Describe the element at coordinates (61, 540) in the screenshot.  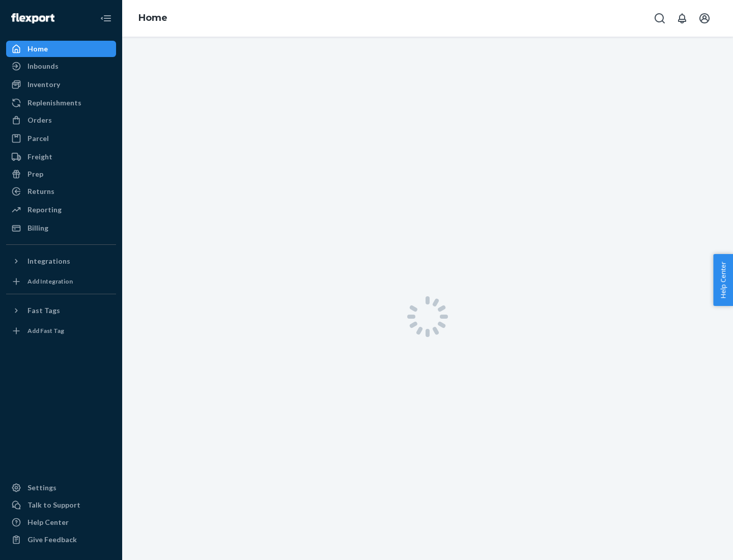
I see `button: Give Feedback` at that location.